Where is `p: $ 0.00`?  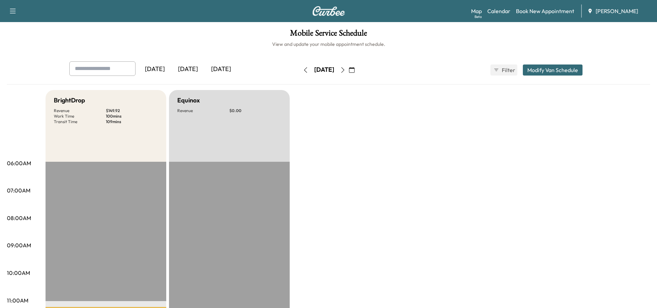 p: $ 0.00 is located at coordinates (255, 111).